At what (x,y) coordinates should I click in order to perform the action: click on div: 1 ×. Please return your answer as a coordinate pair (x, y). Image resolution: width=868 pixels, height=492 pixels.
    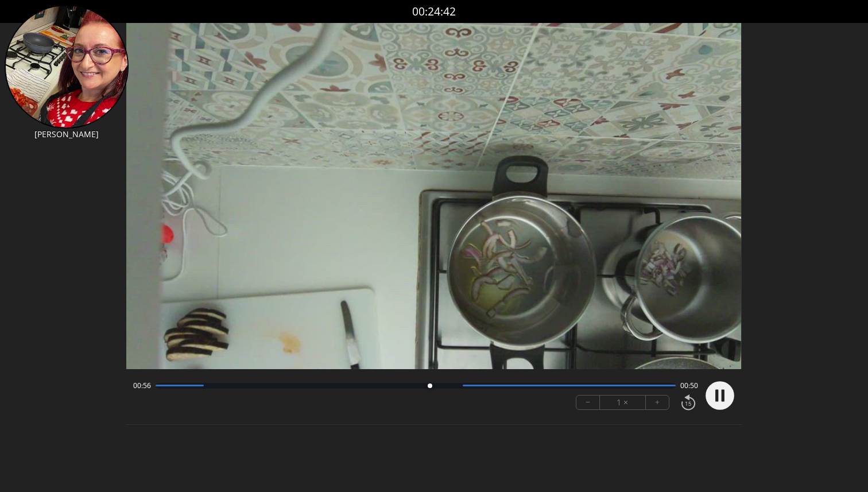
    Looking at the image, I should click on (623, 402).